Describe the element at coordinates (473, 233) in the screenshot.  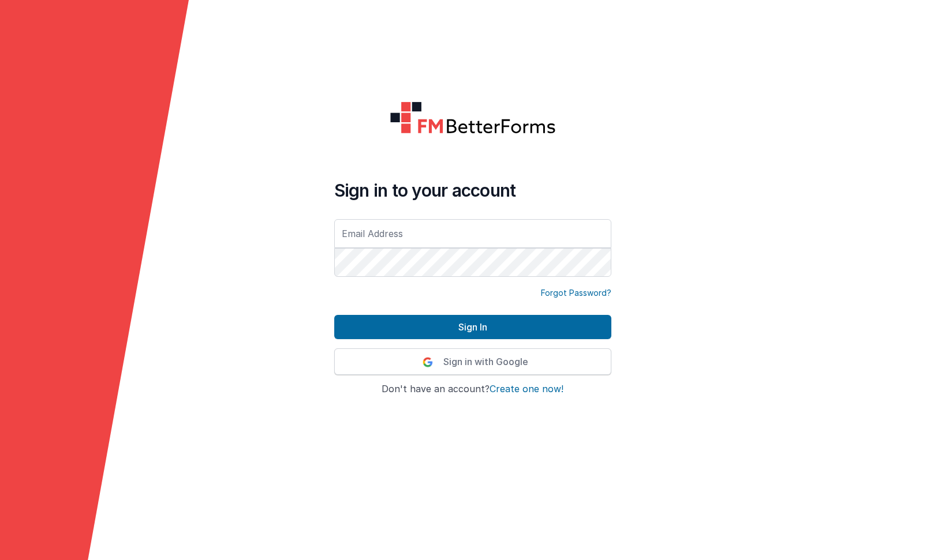
I see `input: Email Address` at that location.